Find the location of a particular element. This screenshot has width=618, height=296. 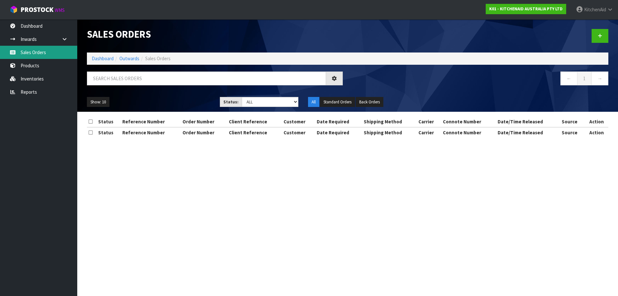

span: KitchenAid is located at coordinates (596, 9).